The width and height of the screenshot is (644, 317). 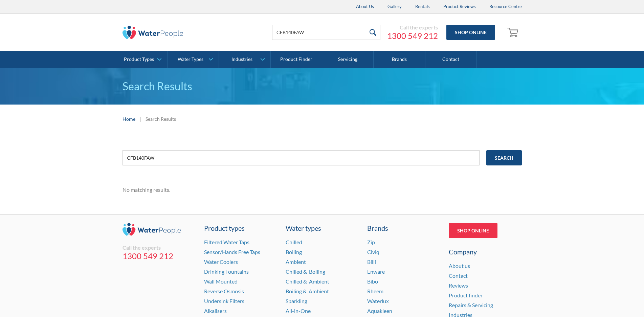 I want to click on input: e.g. chilled water cooler, so click(x=301, y=158).